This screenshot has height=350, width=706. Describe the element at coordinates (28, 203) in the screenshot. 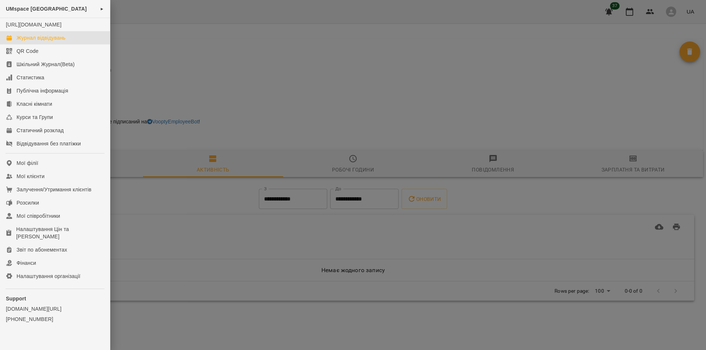

I see `div: Розсилки` at that location.